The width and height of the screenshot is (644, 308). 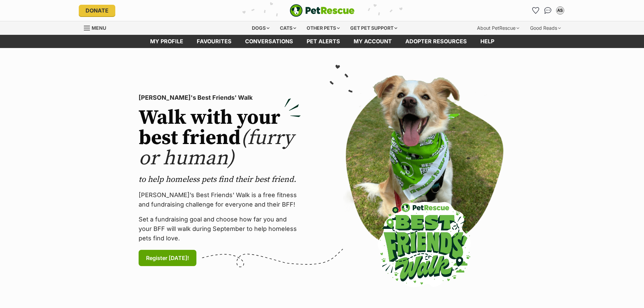 What do you see at coordinates (220, 179) in the screenshot?
I see `p: to help homeless pets find their best friend.` at bounding box center [220, 179].